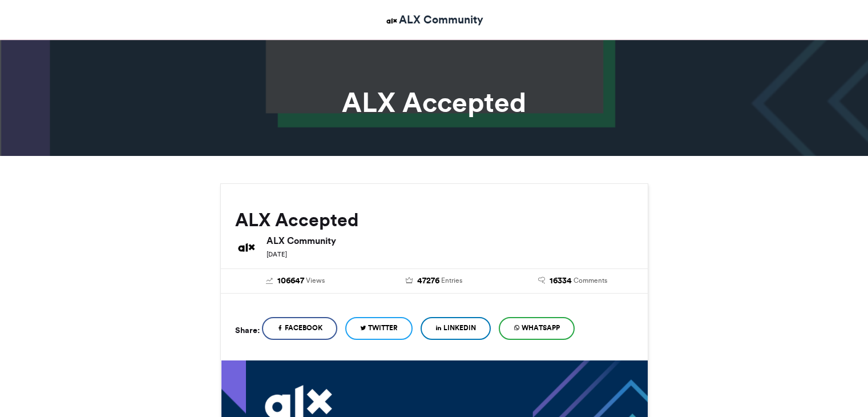 The width and height of the screenshot is (868, 417). What do you see at coordinates (590, 280) in the screenshot?
I see `span: Comments` at bounding box center [590, 280].